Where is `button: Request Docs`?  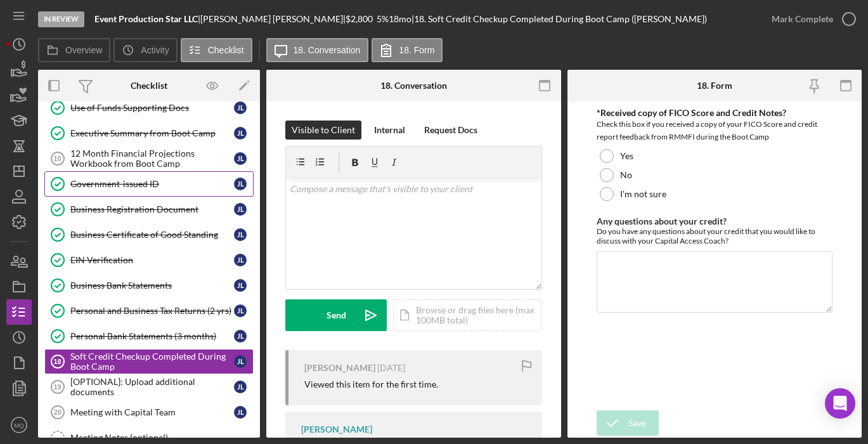
button: Request Docs is located at coordinates (451, 130).